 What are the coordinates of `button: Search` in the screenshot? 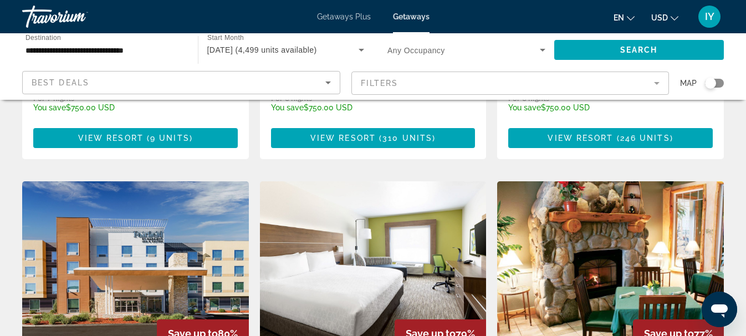 It's located at (639, 50).